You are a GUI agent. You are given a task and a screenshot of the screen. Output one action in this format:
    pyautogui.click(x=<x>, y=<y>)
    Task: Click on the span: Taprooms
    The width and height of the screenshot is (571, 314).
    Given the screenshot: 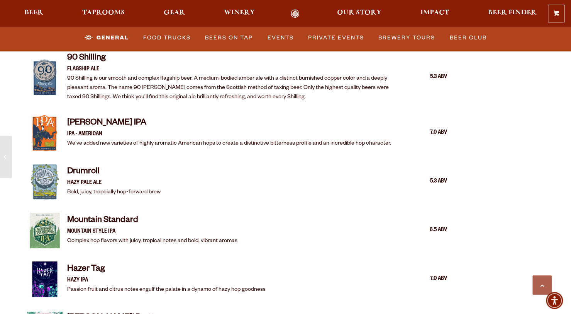 What is the action you would take?
    pyautogui.click(x=103, y=13)
    